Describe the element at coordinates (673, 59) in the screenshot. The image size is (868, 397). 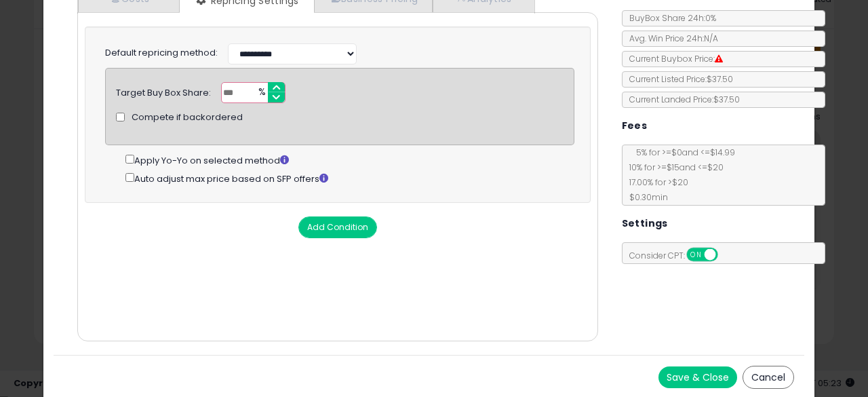
I see `span: Current Buybox Price:` at that location.